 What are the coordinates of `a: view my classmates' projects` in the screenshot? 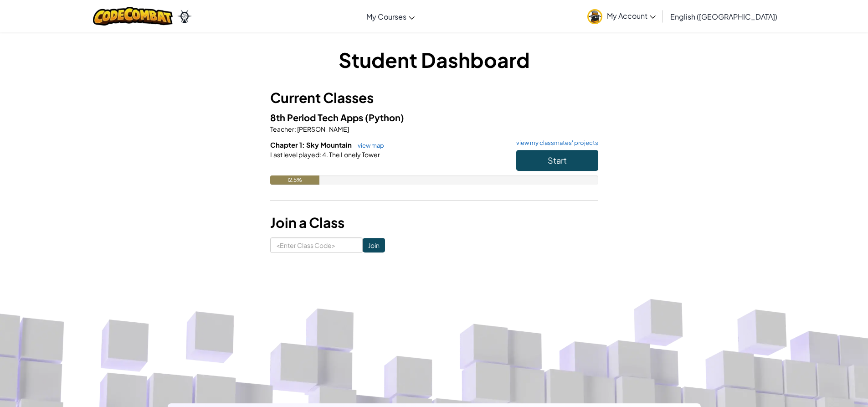 It's located at (555, 143).